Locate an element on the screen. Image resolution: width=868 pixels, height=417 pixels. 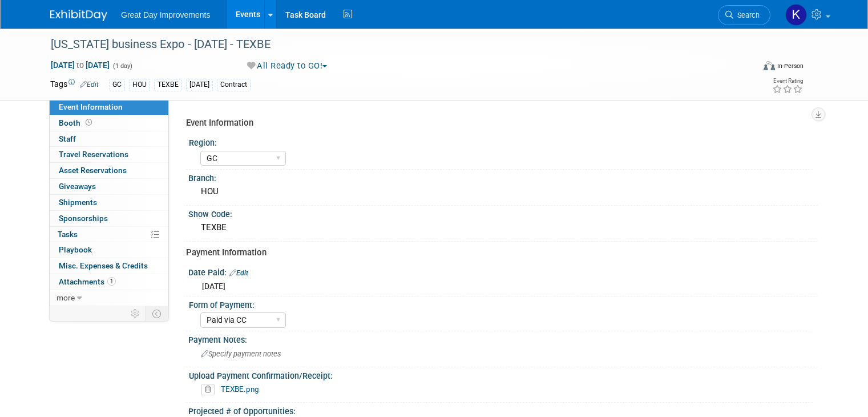
span: Event Information is located at coordinates (91, 107).